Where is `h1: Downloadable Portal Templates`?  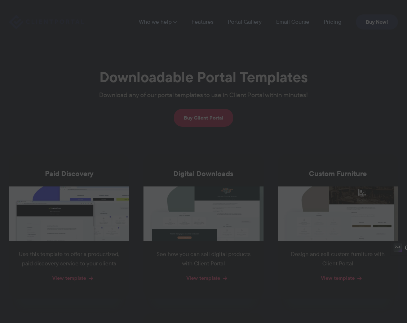
h1: Downloadable Portal Templates is located at coordinates (204, 77).